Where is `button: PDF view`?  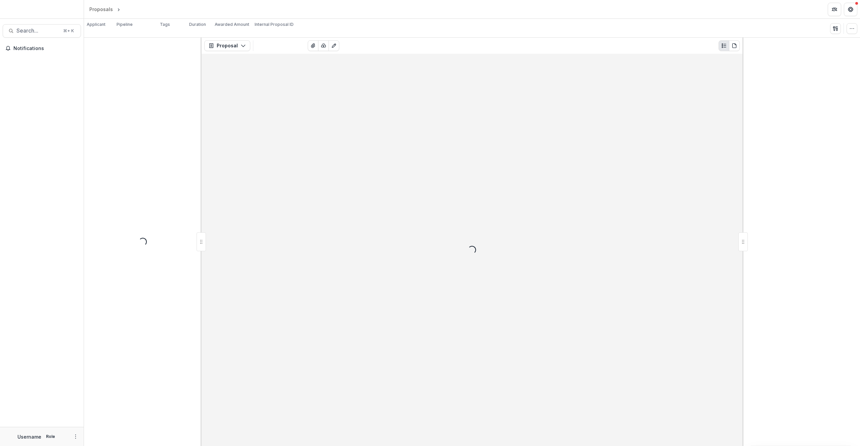 button: PDF view is located at coordinates (734, 46).